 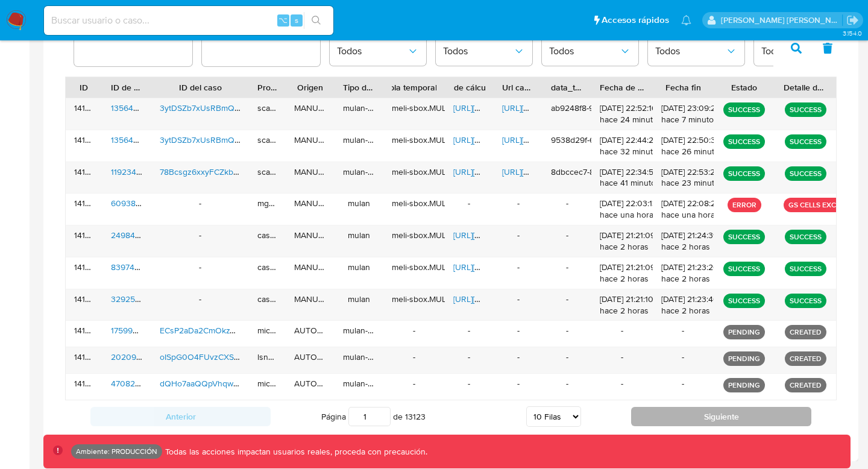 I want to click on p: stella.andriano@mercadolibre.com, so click(x=782, y=20).